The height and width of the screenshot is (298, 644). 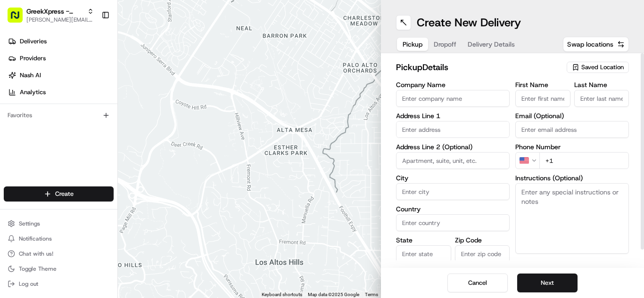 I want to click on button: Saved Location, so click(x=597, y=67).